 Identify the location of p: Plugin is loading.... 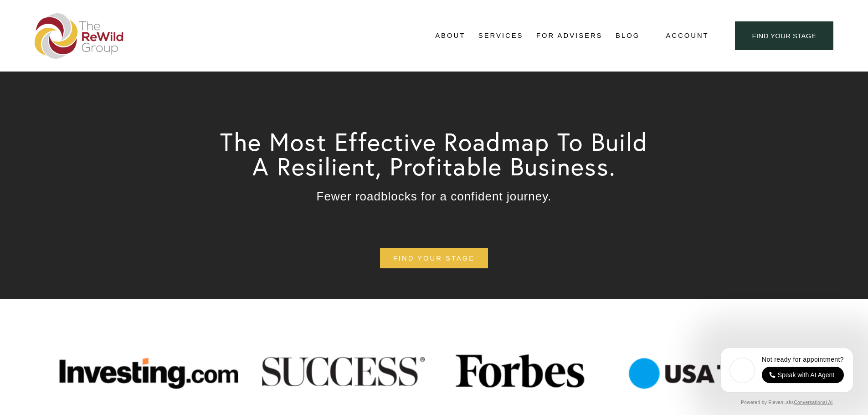
(69, 36).